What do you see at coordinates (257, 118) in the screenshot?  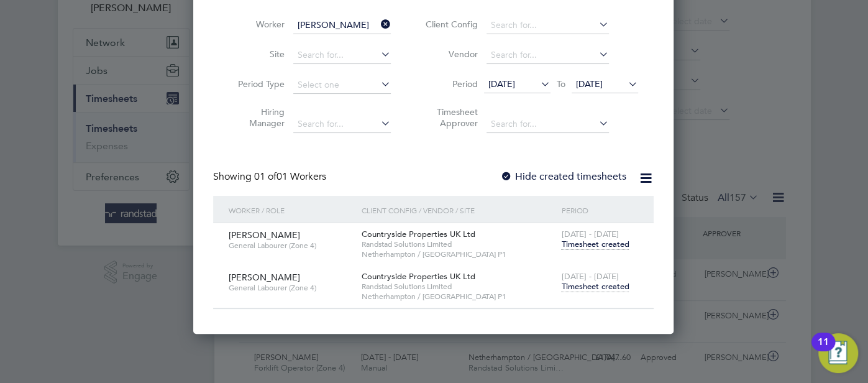 I see `label: Hiring Manager` at bounding box center [257, 118].